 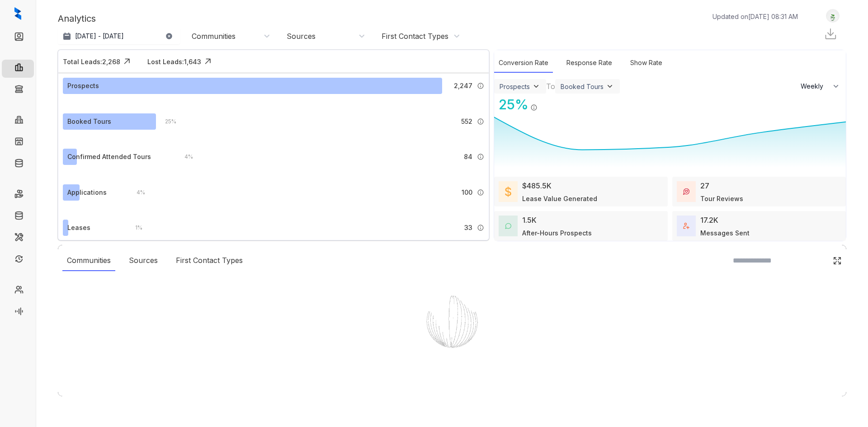 I want to click on img: logo, so click(x=18, y=13).